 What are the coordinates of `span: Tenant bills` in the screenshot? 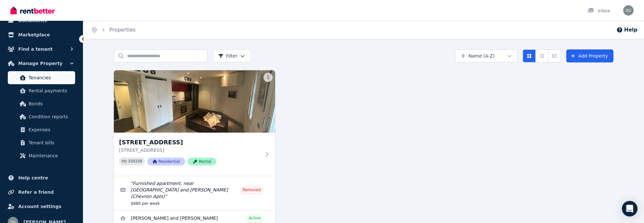 It's located at (51, 143).